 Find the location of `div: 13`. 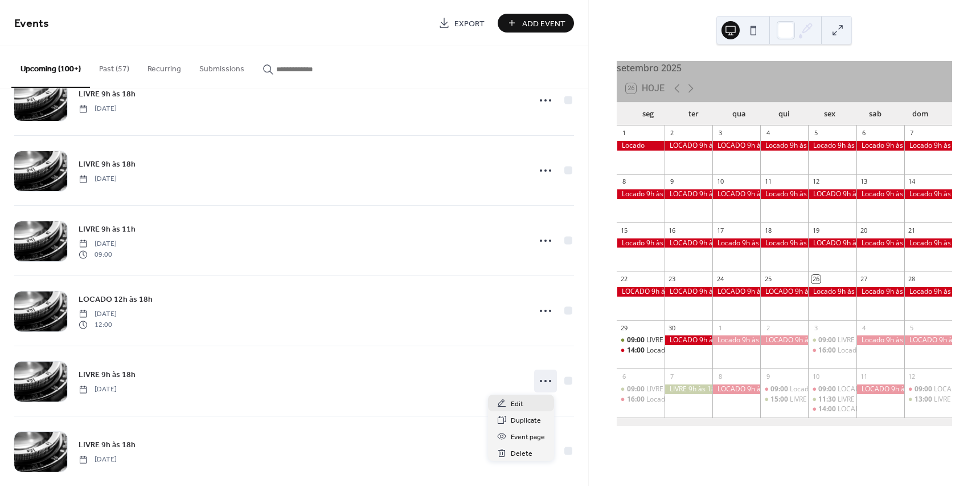

div: 13 is located at coordinates (864, 182).